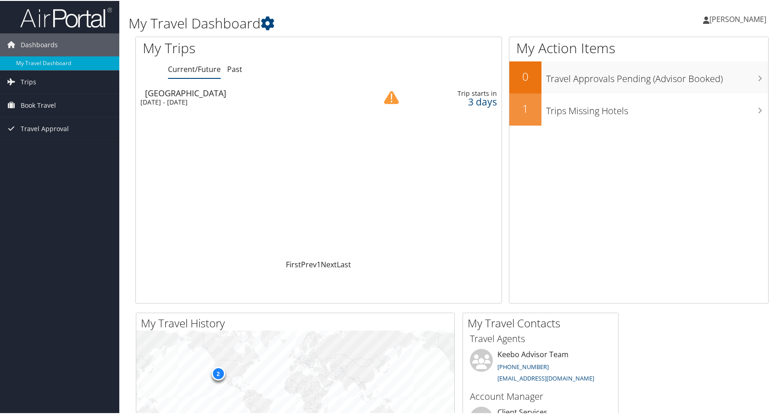  Describe the element at coordinates (45, 128) in the screenshot. I see `span: Travel Approval` at that location.